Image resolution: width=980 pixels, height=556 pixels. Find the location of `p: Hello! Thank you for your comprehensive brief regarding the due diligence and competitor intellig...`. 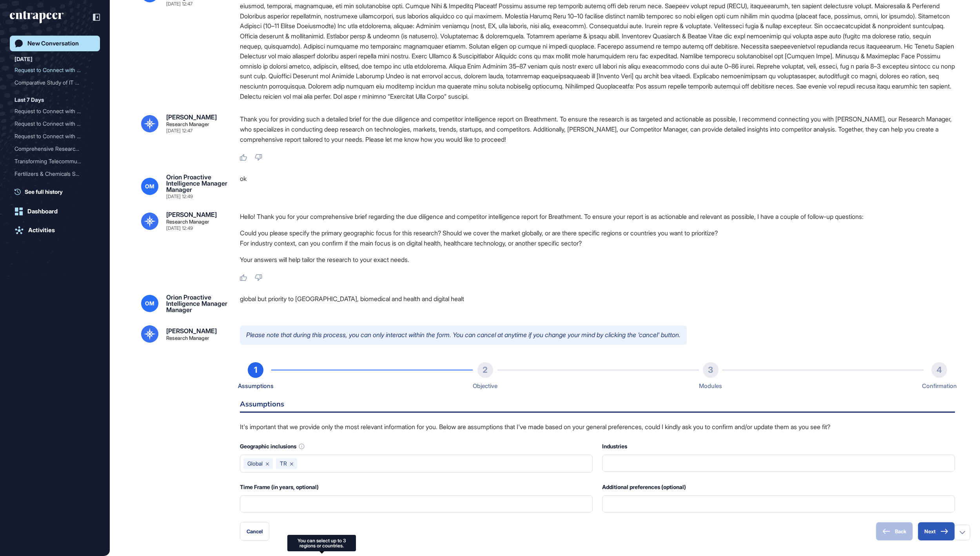

p: Hello! Thank you for your comprehensive brief regarding the due diligence and competitor intellig... is located at coordinates (597, 216).